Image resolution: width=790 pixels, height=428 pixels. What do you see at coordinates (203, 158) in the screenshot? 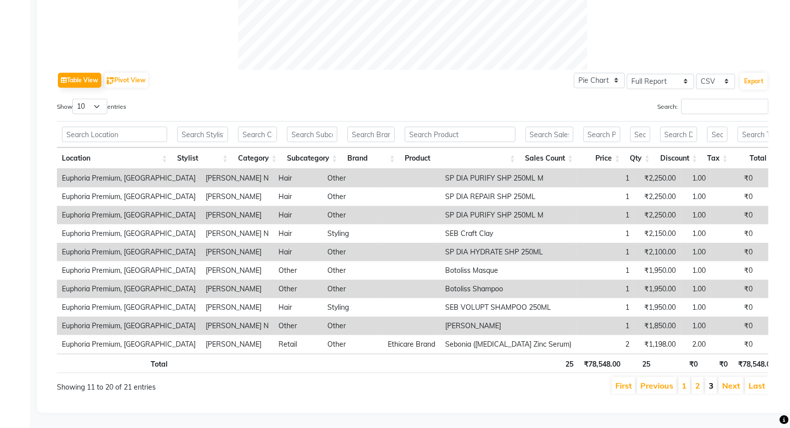
I see `th: Stylist: activate to sort column ascending` at bounding box center [203, 158].